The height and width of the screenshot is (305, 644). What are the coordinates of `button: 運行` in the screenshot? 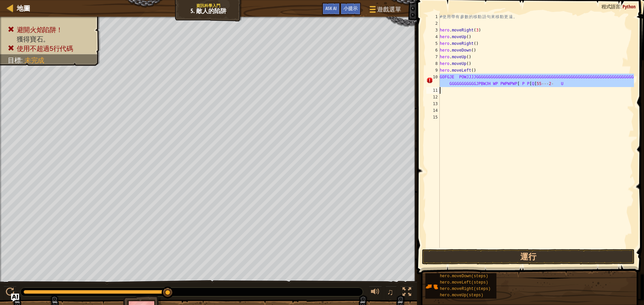 It's located at (528, 257).